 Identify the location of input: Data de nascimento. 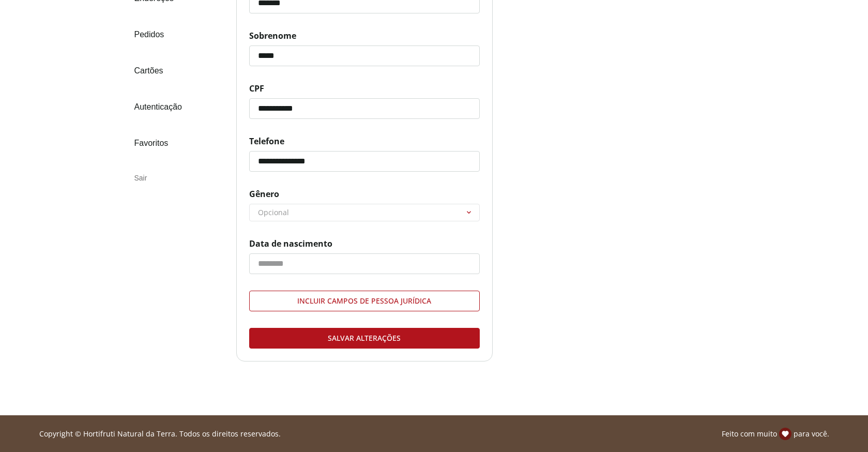
(364, 264).